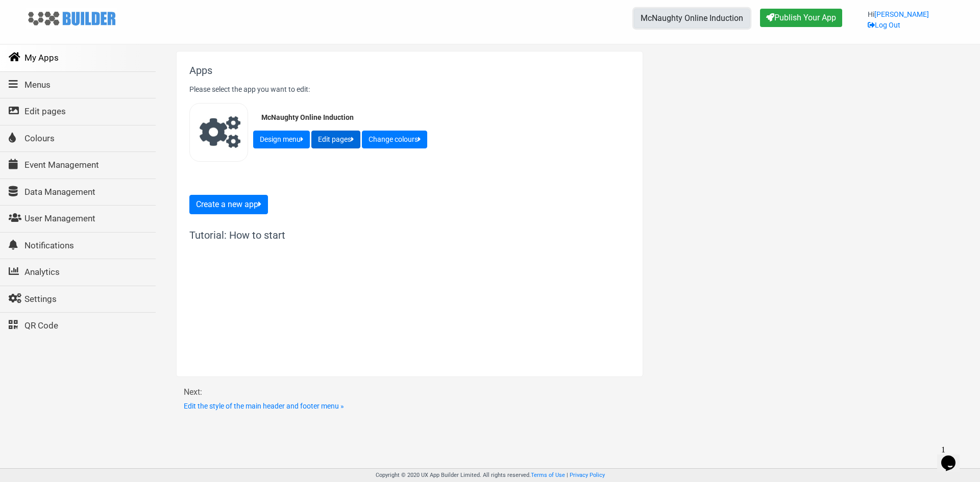 The width and height of the screenshot is (980, 482). I want to click on div: Hi, so click(898, 24).